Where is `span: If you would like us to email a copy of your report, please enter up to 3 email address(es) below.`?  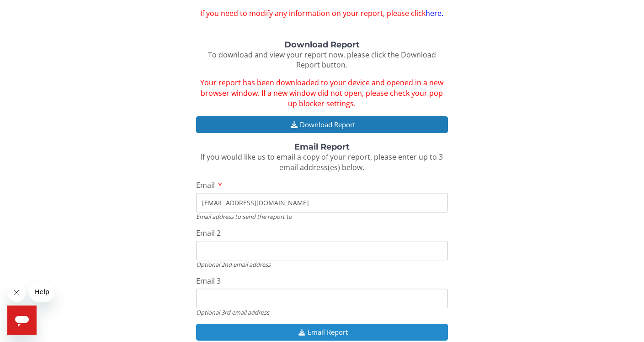 span: If you would like us to email a copy of your report, please enter up to 3 email address(es) below. is located at coordinates (321, 162).